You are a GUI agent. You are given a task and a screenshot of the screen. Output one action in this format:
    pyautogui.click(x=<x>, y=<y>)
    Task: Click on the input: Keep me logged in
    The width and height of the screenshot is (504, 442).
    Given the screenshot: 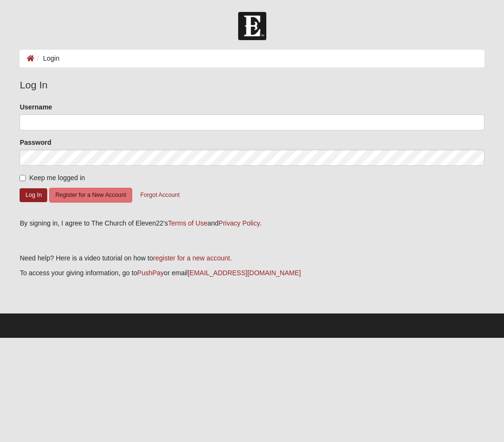 What is the action you would take?
    pyautogui.click(x=22, y=178)
    